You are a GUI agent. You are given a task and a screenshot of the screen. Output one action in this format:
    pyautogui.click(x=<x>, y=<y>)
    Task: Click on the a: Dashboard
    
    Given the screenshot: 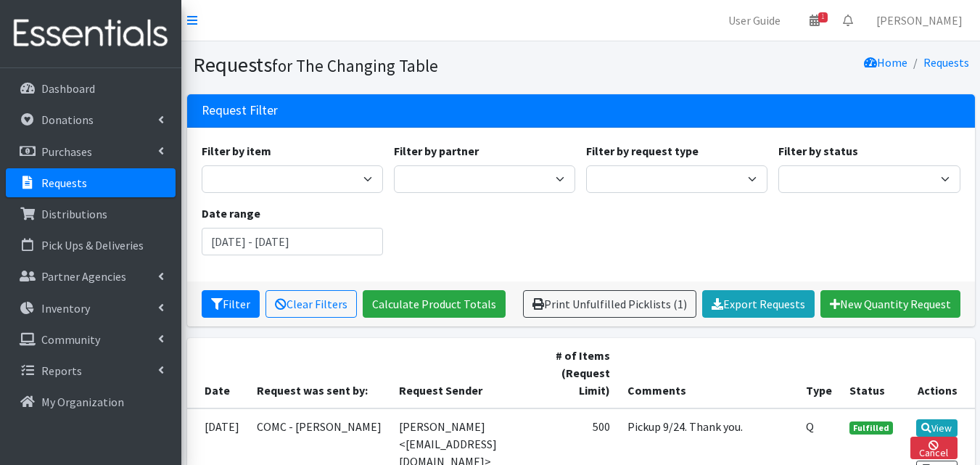 What is the action you would take?
    pyautogui.click(x=91, y=89)
    